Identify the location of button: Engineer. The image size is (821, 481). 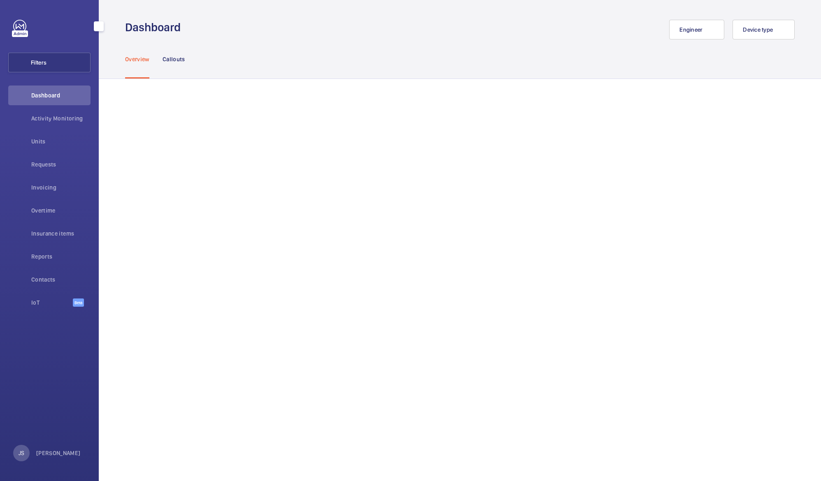
(697, 30).